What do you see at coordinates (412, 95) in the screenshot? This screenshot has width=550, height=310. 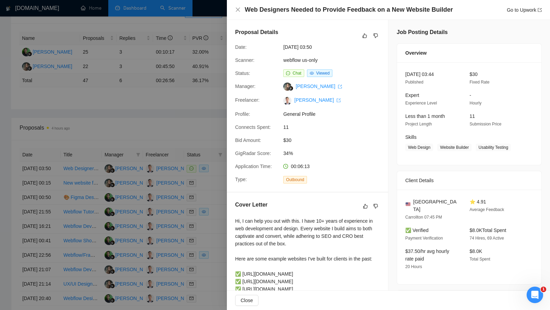 I see `span: Expert` at bounding box center [412, 95].